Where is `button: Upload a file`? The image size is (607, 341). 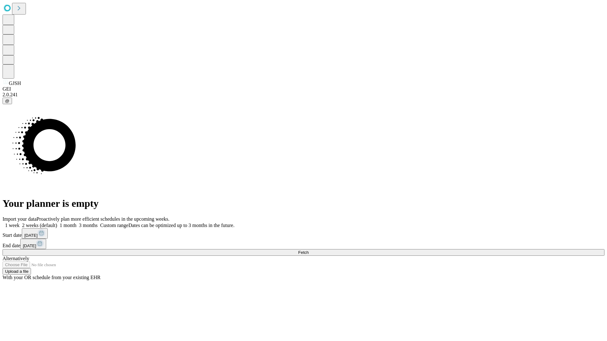
button: Upload a file is located at coordinates (17, 272).